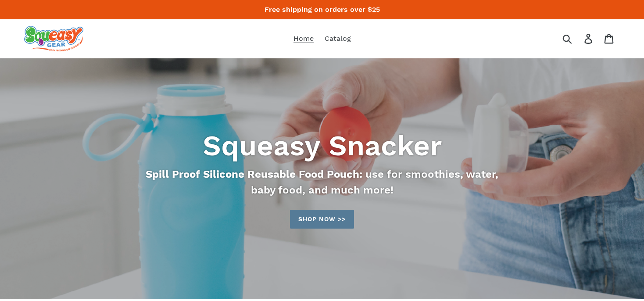 Image resolution: width=644 pixels, height=301 pixels. I want to click on span: Home, so click(304, 39).